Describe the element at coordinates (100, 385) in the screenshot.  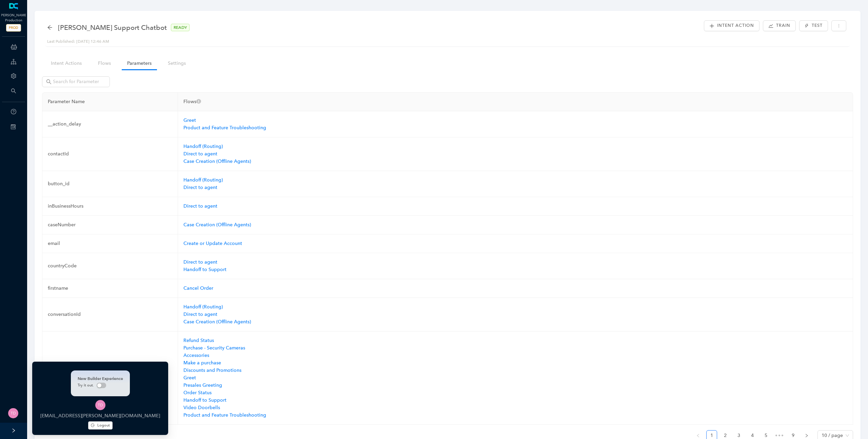
I see `div: Try it out.` at that location.